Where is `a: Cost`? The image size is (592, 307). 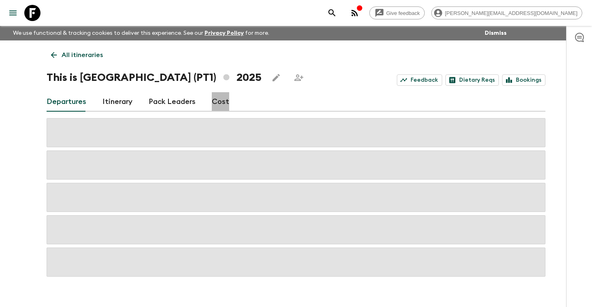 a: Cost is located at coordinates (220, 102).